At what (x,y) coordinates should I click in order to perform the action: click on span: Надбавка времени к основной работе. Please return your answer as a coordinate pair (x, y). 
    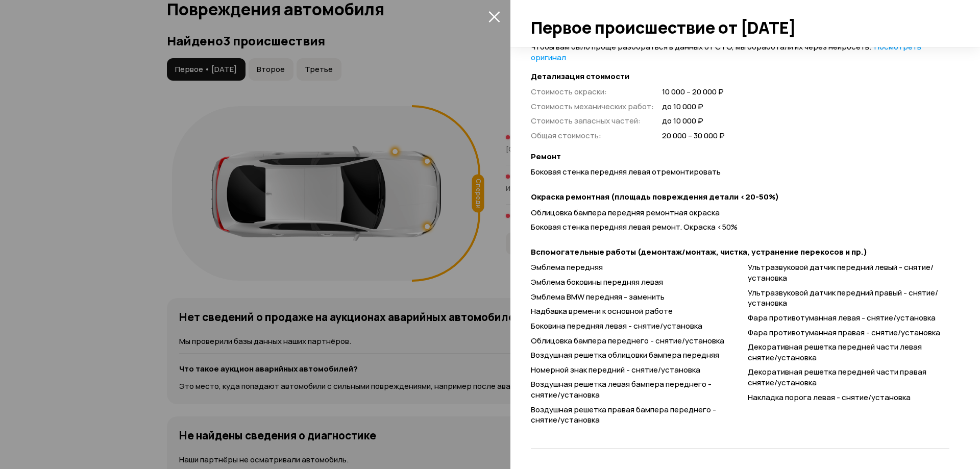
    Looking at the image, I should click on (602, 311).